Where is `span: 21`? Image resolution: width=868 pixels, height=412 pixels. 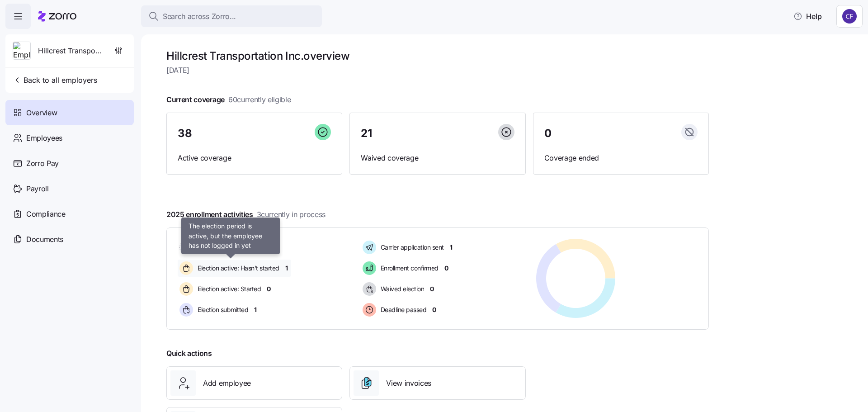
span: 21 is located at coordinates (366, 134).